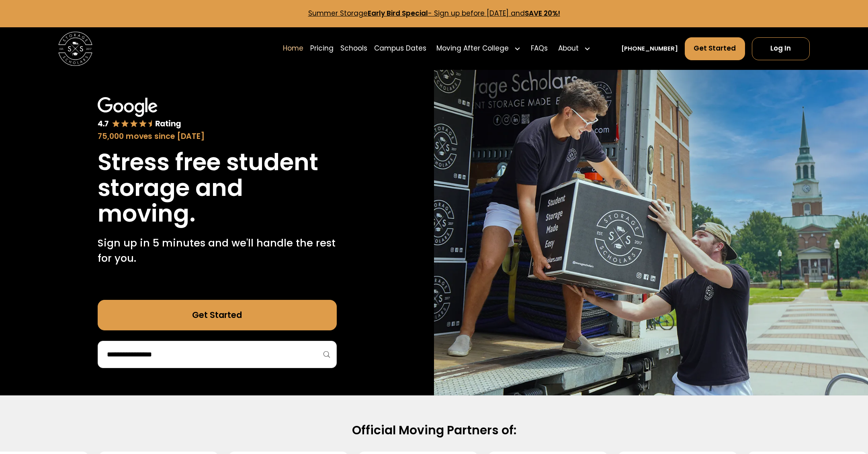 This screenshot has width=868, height=454. I want to click on a: home, so click(76, 49).